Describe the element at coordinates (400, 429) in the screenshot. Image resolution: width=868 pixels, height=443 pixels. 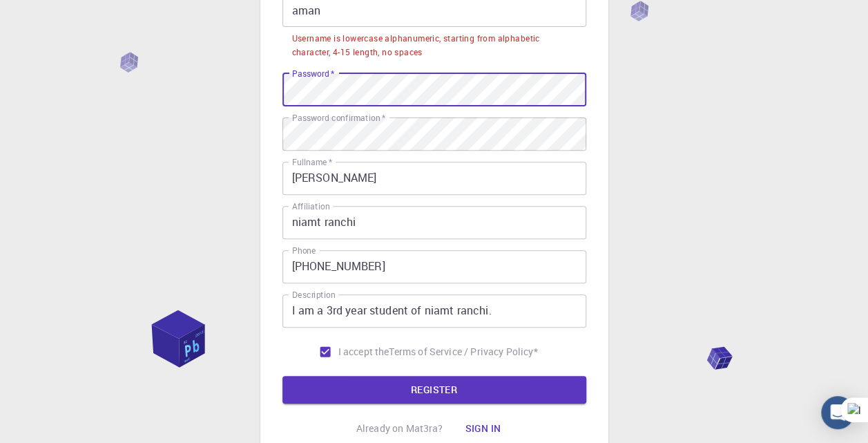
I see `p: Already on Mat3ra?` at that location.